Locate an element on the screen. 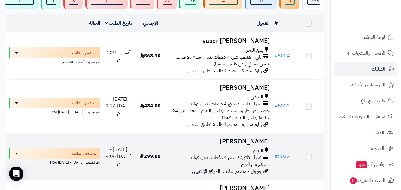 The width and height of the screenshot is (401, 190). span: أمس - 1:21 م is located at coordinates (119, 56).